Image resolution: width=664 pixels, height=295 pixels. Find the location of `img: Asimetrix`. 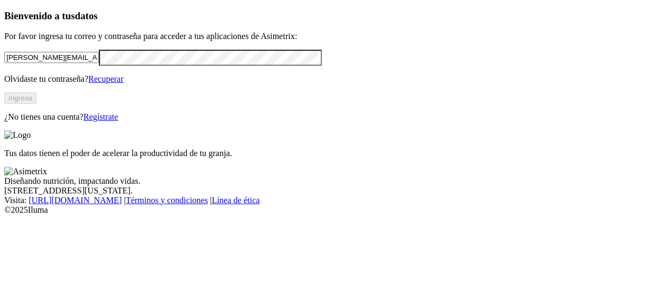

img: Asimetrix is located at coordinates (26, 172).